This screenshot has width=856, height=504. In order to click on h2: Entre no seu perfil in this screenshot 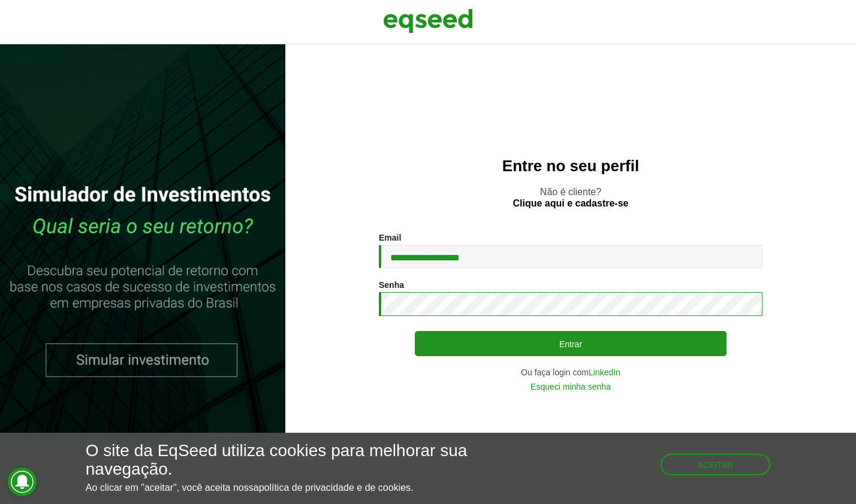, I will do `click(571, 166)`.